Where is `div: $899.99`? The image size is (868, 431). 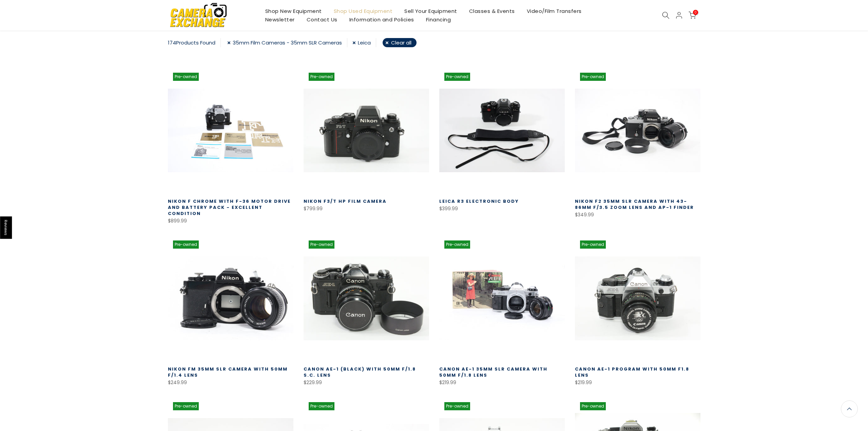
div: $899.99 is located at coordinates (230, 220).